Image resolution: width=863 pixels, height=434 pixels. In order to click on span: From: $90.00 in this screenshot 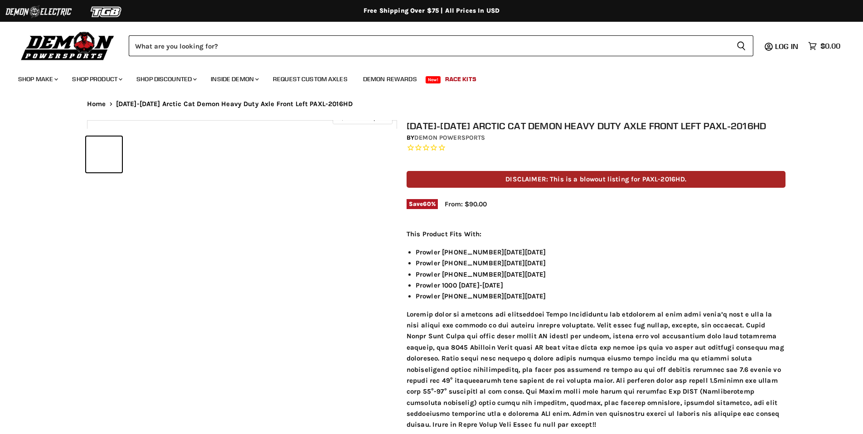, I will do `click(465, 204)`.